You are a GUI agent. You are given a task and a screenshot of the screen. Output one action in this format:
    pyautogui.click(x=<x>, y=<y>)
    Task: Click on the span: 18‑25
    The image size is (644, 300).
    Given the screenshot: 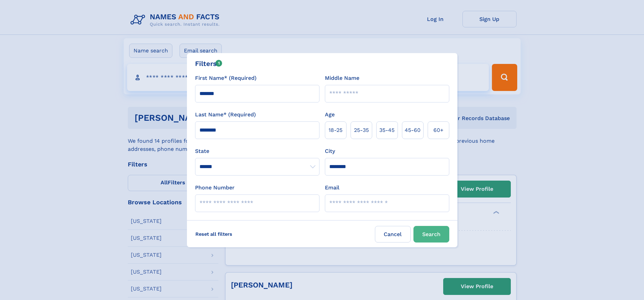 What is the action you would take?
    pyautogui.click(x=335, y=130)
    